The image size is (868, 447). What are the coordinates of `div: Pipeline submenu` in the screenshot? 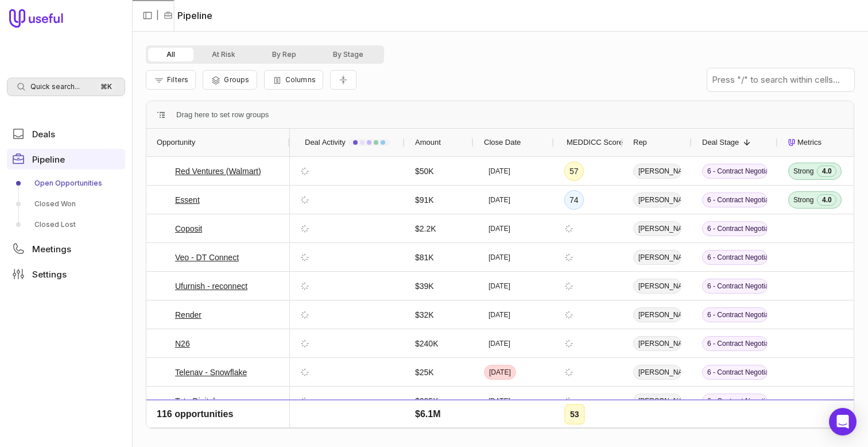 It's located at (66, 204).